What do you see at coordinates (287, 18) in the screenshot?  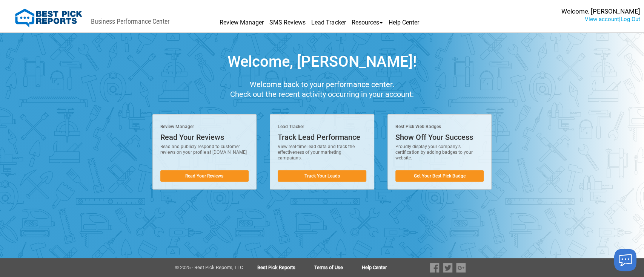 I see `a: SMS Reviews` at bounding box center [287, 18].